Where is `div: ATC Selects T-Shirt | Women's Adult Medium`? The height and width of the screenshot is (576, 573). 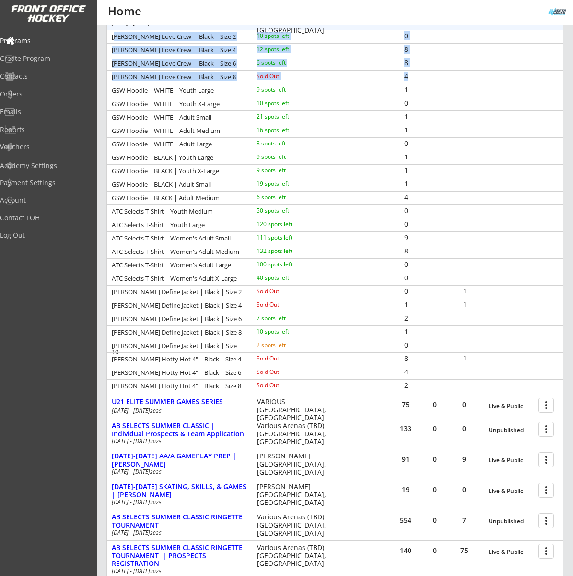 div: ATC Selects T-Shirt | Women's Adult Medium is located at coordinates (178, 251).